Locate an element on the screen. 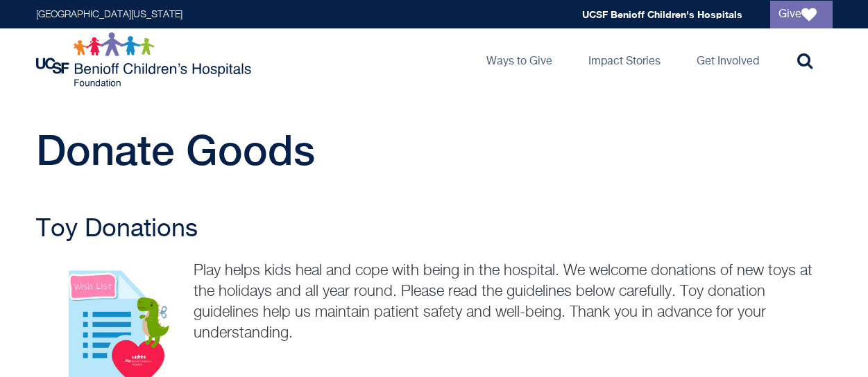  a: UCSF Benioff Children's Hospitals is located at coordinates (662, 14).